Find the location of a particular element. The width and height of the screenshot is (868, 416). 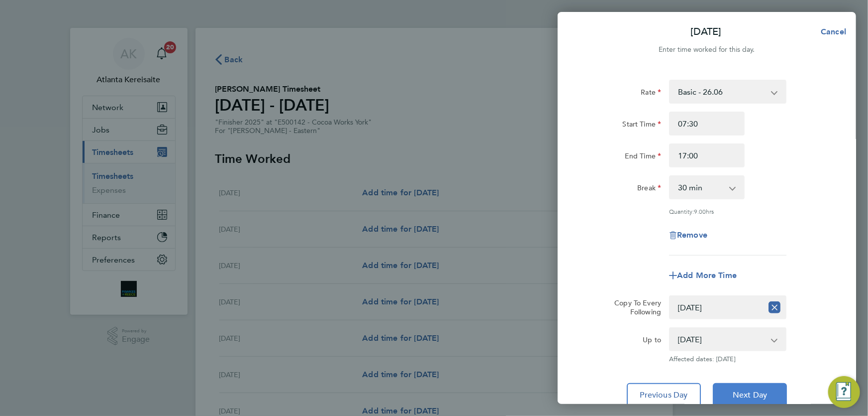

span: Next Day is located at coordinates (750, 395).